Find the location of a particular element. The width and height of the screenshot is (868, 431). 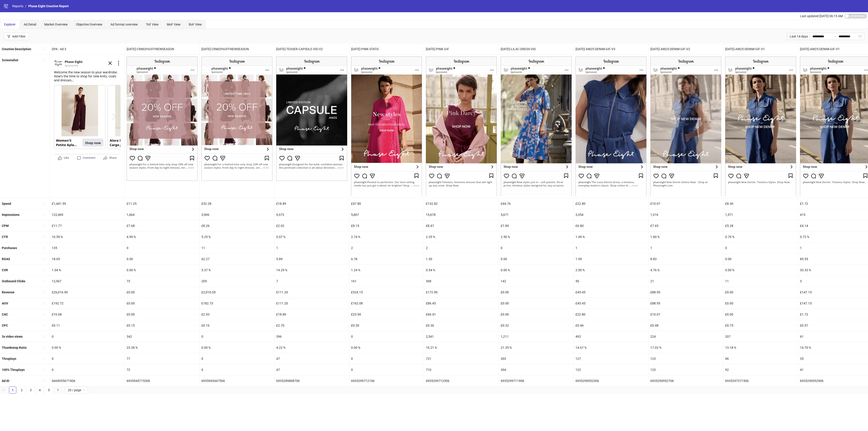

li: Next Page is located at coordinates (58, 390).